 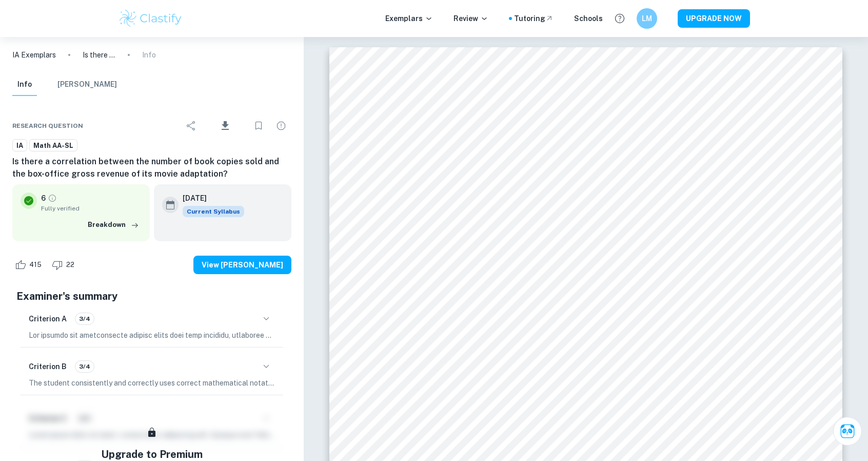 What do you see at coordinates (48, 319) in the screenshot?
I see `h6: Criterion A` at bounding box center [48, 319].